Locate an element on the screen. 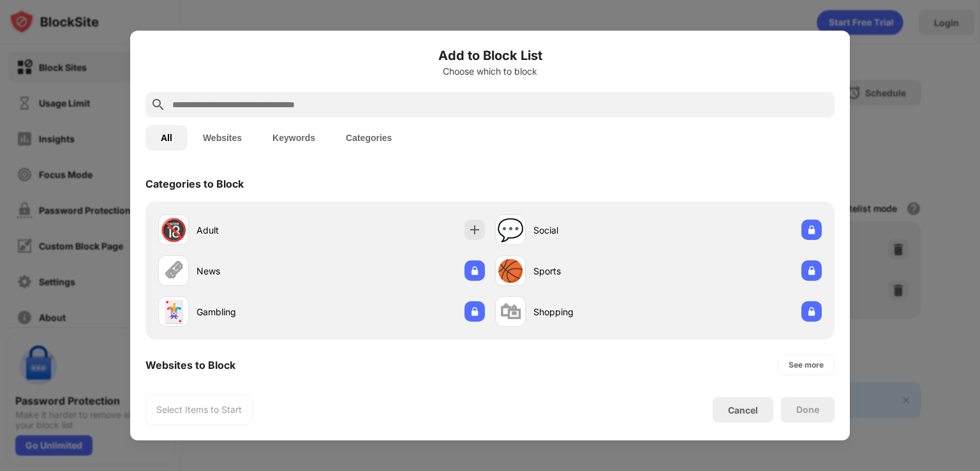 The width and height of the screenshot is (980, 471). div: Adult is located at coordinates (259, 230).